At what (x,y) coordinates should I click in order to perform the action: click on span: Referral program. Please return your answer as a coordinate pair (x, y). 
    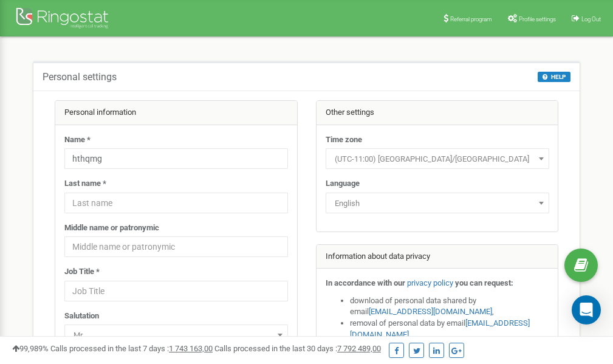
    Looking at the image, I should click on (471, 19).